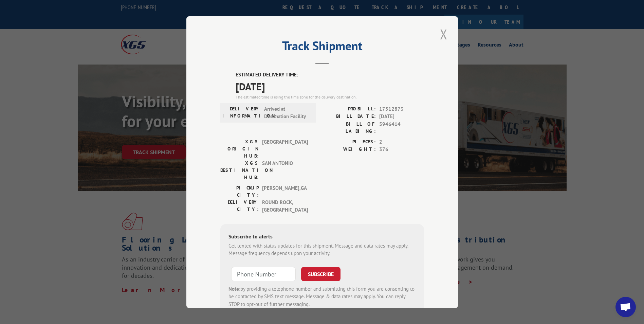 The image size is (644, 324). What do you see at coordinates (263, 274) in the screenshot?
I see `input: Phone Number` at bounding box center [263, 274].